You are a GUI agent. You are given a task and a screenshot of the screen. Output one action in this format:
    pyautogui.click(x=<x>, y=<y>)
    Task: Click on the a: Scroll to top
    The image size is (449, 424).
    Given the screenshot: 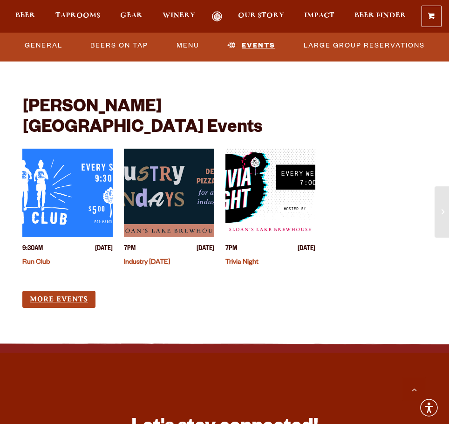 What is the action you would take?
    pyautogui.click(x=414, y=389)
    